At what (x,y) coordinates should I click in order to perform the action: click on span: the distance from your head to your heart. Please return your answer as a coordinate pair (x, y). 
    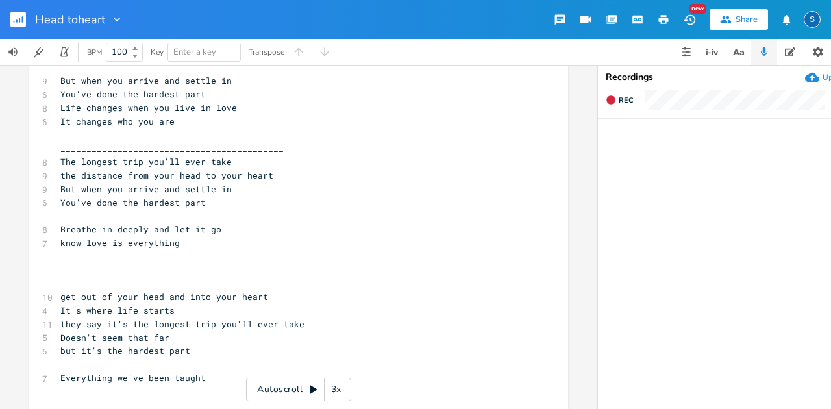
    Looking at the image, I should click on (167, 175).